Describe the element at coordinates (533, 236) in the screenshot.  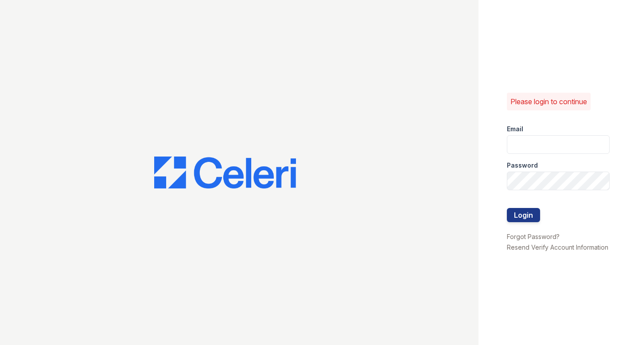
I see `a: Forgot Password?` at that location.